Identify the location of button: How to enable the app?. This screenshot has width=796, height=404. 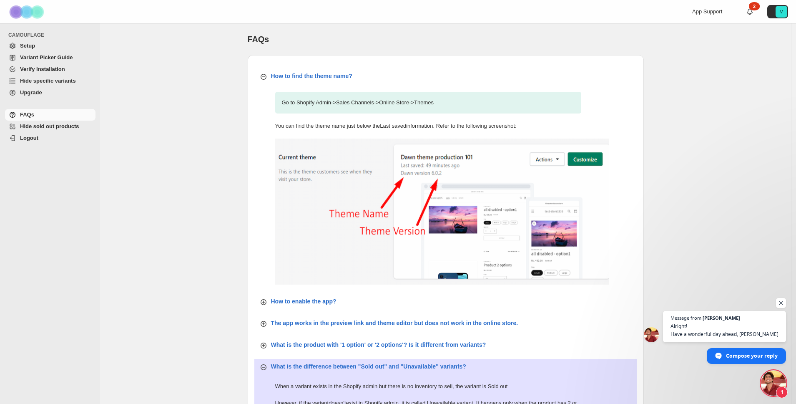
(446, 301).